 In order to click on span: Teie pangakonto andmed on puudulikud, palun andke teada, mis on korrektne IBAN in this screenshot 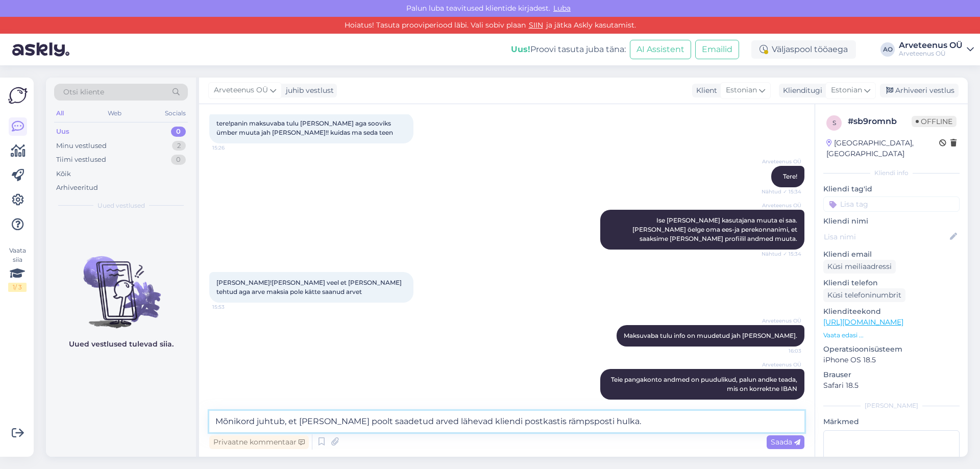, I will do `click(705, 383)`.